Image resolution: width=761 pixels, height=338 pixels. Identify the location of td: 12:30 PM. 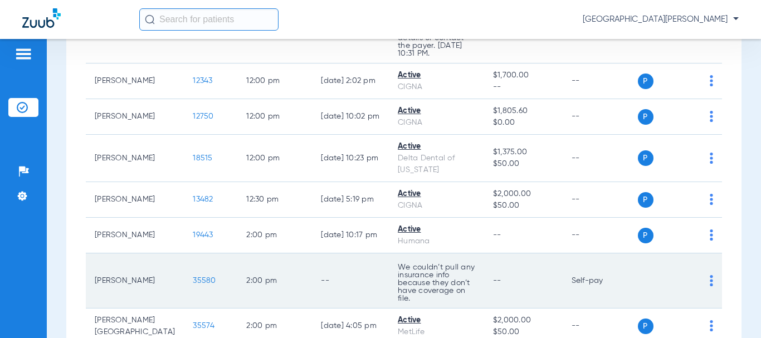
(275, 200).